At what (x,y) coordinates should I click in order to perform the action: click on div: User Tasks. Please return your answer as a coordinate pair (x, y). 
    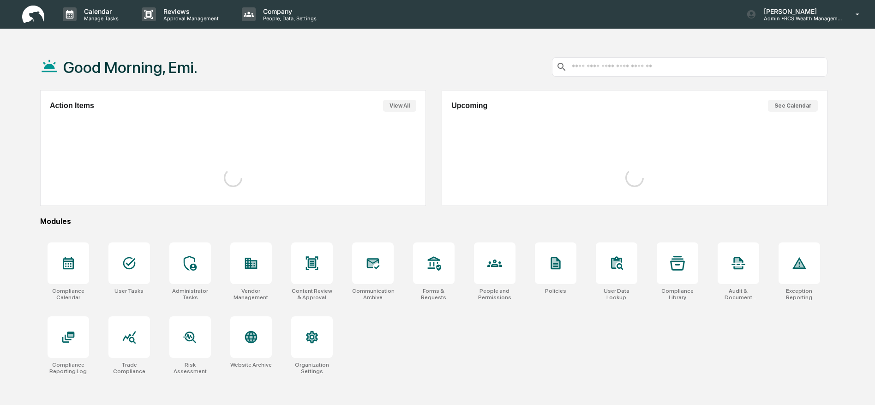
    Looking at the image, I should click on (129, 291).